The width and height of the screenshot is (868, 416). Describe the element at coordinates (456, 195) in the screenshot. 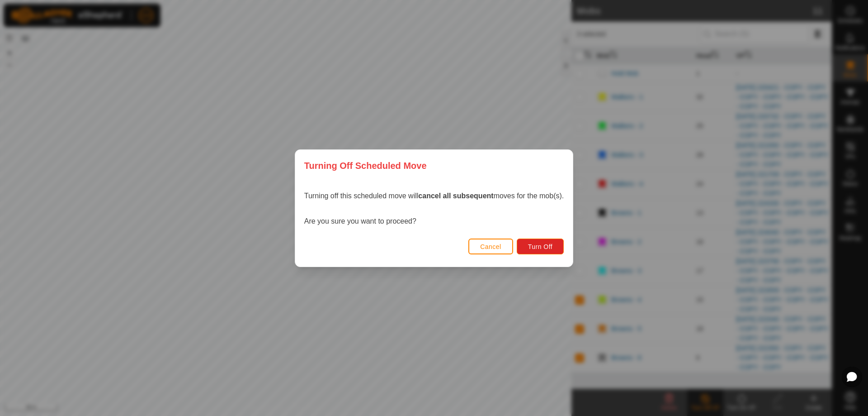

I see `strong: cancel all subsequent` at that location.